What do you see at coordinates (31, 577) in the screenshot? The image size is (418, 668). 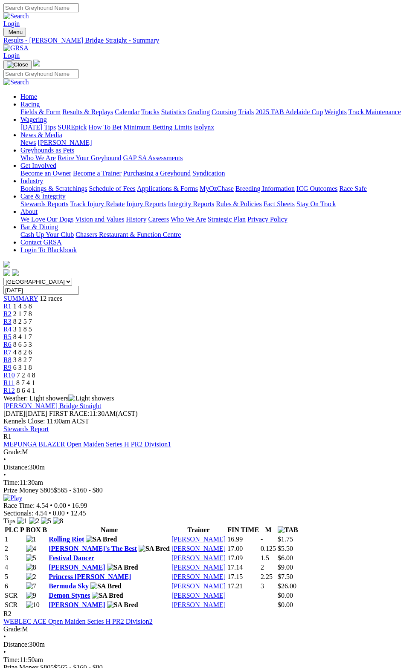 I see `img: 2` at bounding box center [31, 577].